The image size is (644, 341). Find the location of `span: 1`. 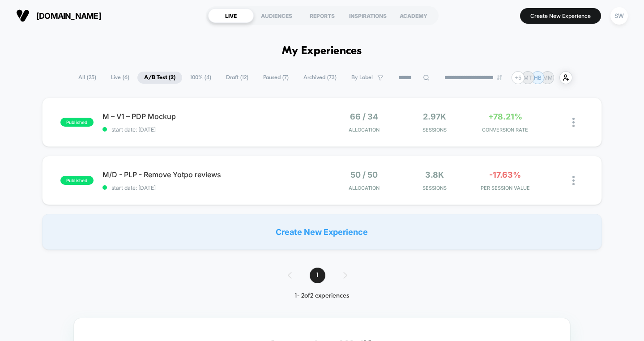

span: 1 is located at coordinates (317, 275).